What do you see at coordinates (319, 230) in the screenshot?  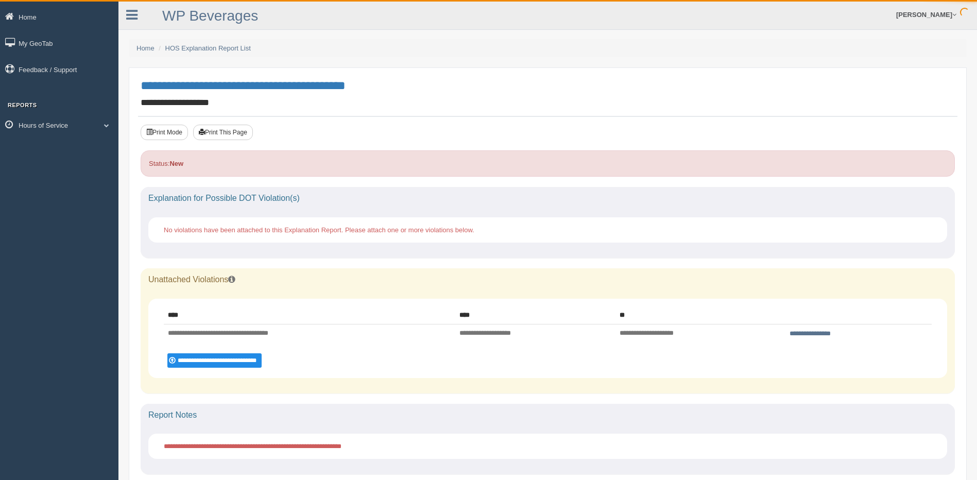 I see `span: No violations have been attached to this Explanation Report. Please attach one or more violations...` at bounding box center [319, 230].